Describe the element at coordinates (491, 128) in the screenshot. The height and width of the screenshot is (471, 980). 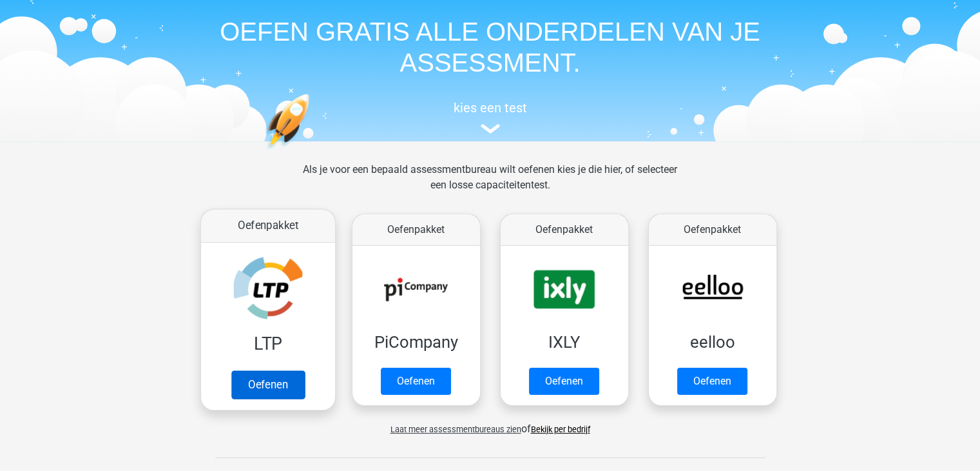
I see `img: assessment` at that location.